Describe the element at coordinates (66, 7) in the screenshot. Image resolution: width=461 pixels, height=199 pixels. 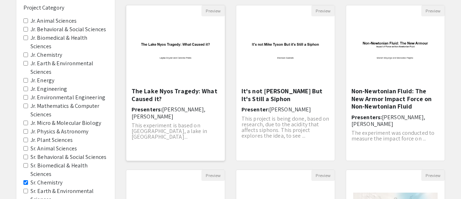
I see `h6: Project Category` at that location.